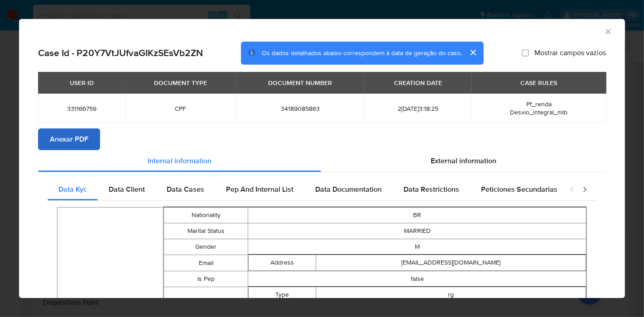 The height and width of the screenshot is (317, 644). What do you see at coordinates (322, 158) in the screenshot?
I see `div: closure-recommendation-modal` at bounding box center [322, 158].